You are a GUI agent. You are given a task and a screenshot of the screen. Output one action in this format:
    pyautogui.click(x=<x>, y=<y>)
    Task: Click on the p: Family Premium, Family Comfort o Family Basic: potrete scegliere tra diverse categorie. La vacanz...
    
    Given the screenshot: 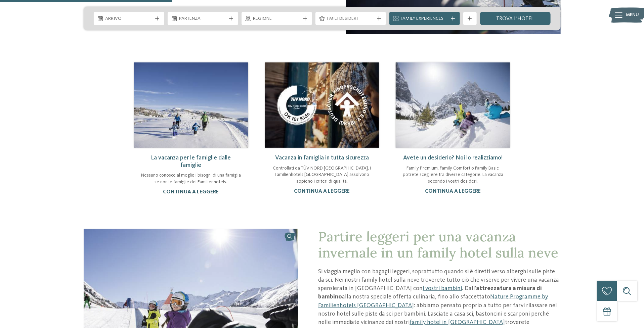 What is the action you would take?
    pyautogui.click(x=453, y=175)
    